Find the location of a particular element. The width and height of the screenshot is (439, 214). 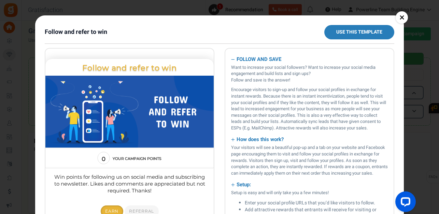

span: Follow and refer to win is located at coordinates (84, 19).